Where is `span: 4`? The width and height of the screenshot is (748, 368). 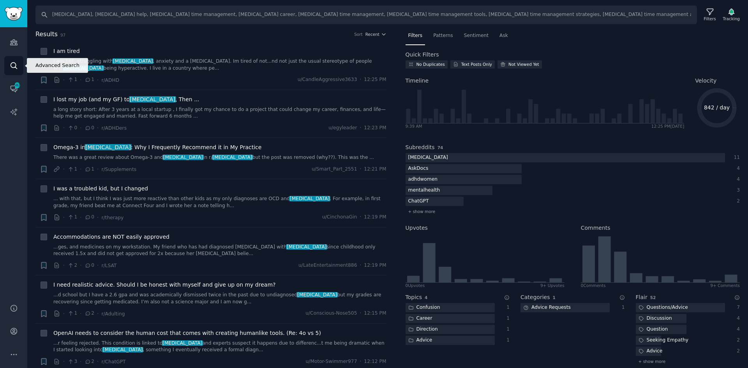
span: 4 is located at coordinates (426, 298).